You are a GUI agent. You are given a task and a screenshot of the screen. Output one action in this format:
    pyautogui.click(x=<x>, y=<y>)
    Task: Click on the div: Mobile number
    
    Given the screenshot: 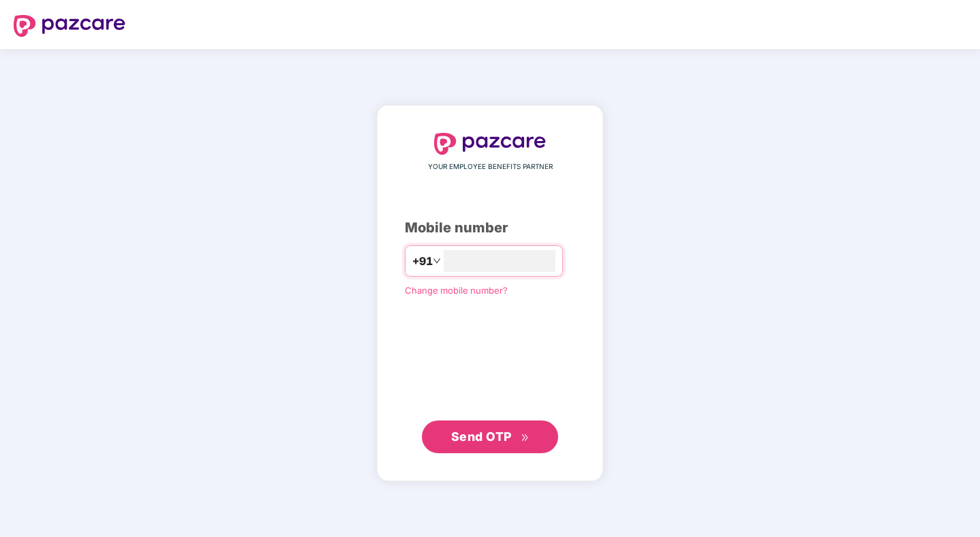 What is the action you would take?
    pyautogui.click(x=490, y=227)
    